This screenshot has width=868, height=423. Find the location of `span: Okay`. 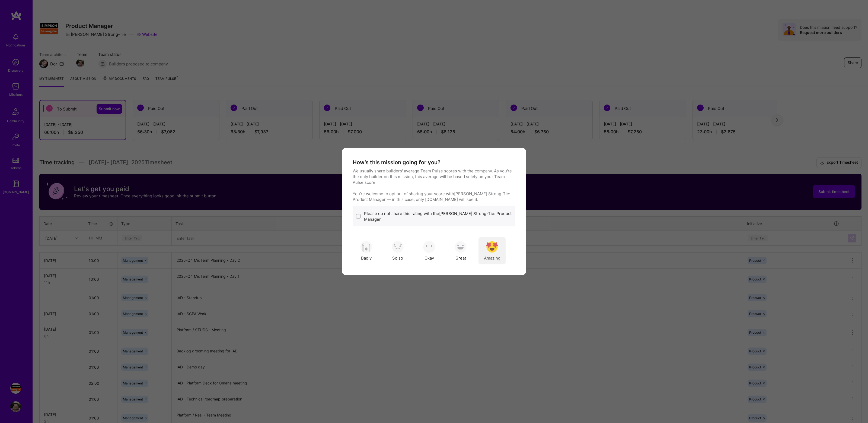

span: Okay is located at coordinates (429, 257).